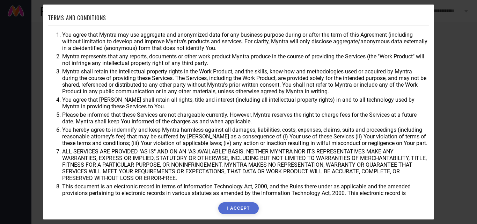 This screenshot has width=477, height=224. What do you see at coordinates (246, 118) in the screenshot?
I see `li: Please be informed that these Services are not chargeable currently. However, Myntra reserves the...` at bounding box center [246, 118].